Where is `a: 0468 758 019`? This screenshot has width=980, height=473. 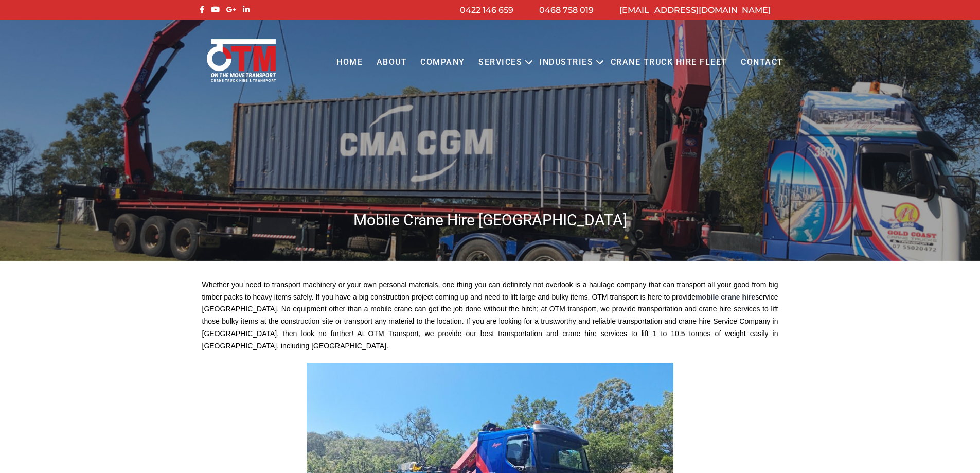
a: 0468 758 019 is located at coordinates (566, 10).